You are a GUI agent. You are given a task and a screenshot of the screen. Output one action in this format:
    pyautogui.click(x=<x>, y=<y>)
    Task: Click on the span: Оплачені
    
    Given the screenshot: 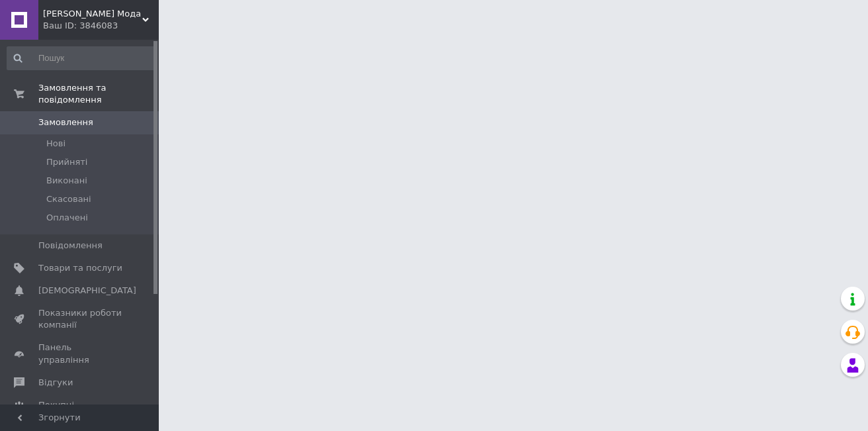 What is the action you would take?
    pyautogui.click(x=67, y=217)
    